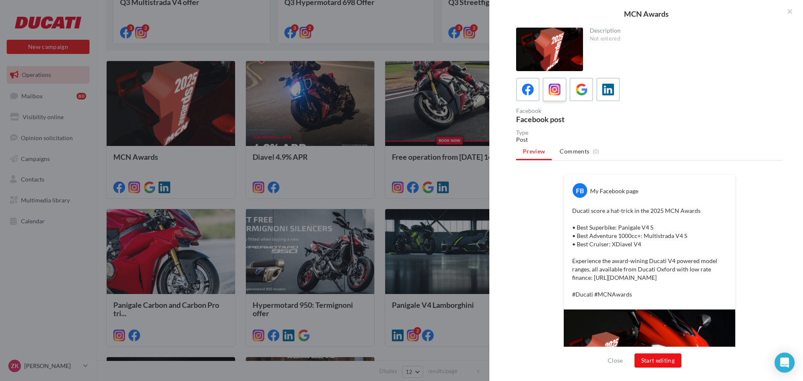  Describe the element at coordinates (574, 151) in the screenshot. I see `span: Comments` at that location.